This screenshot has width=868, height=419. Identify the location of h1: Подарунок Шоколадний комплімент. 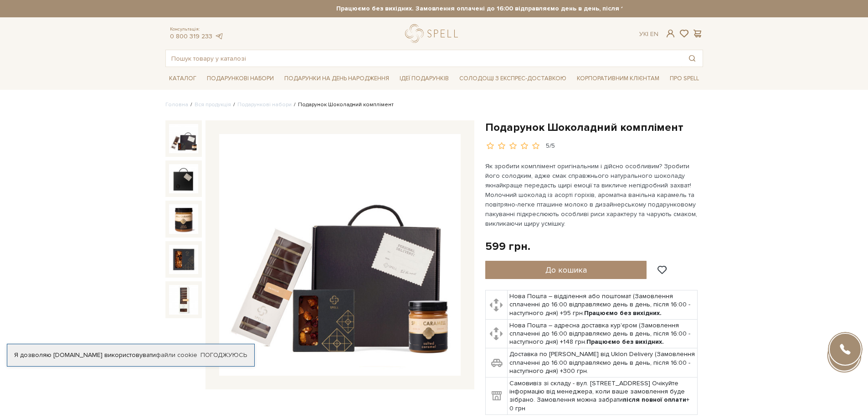
(594, 127).